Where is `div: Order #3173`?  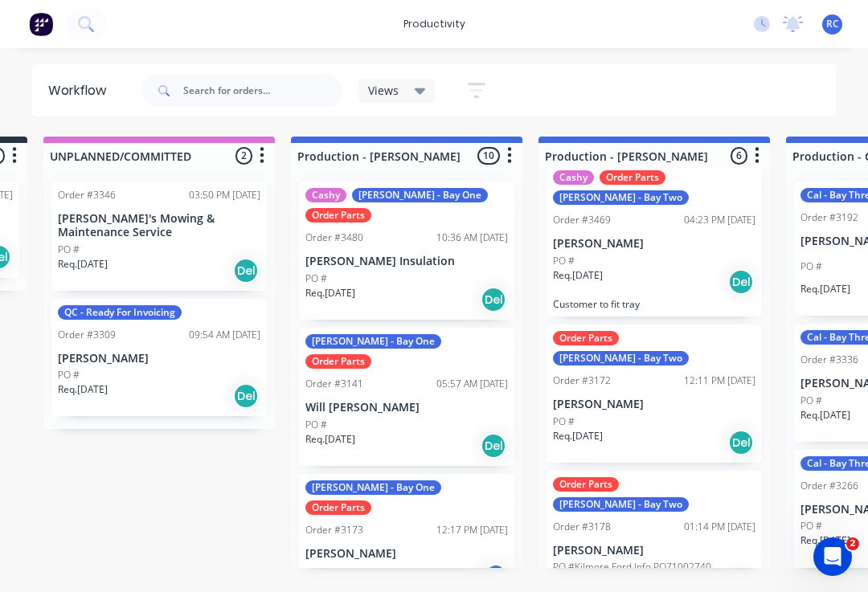 div: Order #3173 is located at coordinates (335, 530).